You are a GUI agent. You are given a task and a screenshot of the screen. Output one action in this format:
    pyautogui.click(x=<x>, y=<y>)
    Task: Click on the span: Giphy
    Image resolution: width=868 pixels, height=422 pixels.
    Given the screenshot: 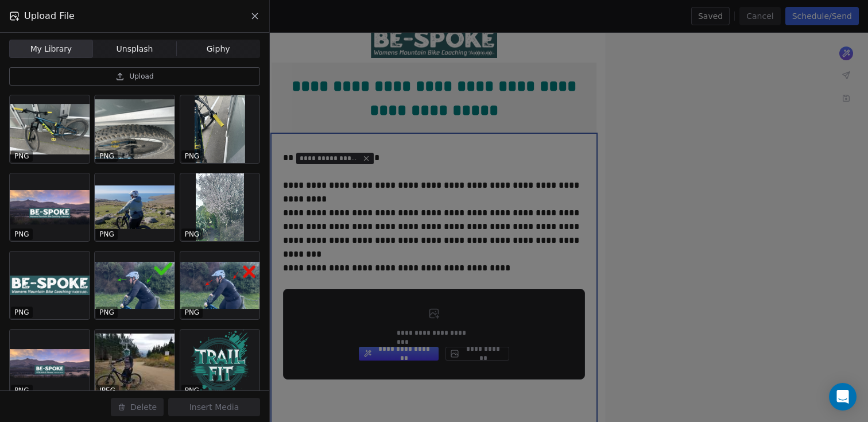 What is the action you would take?
    pyautogui.click(x=218, y=49)
    